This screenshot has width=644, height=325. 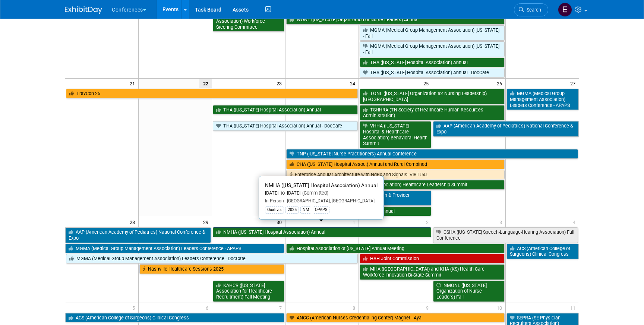 I want to click on div: 2025, so click(x=292, y=210).